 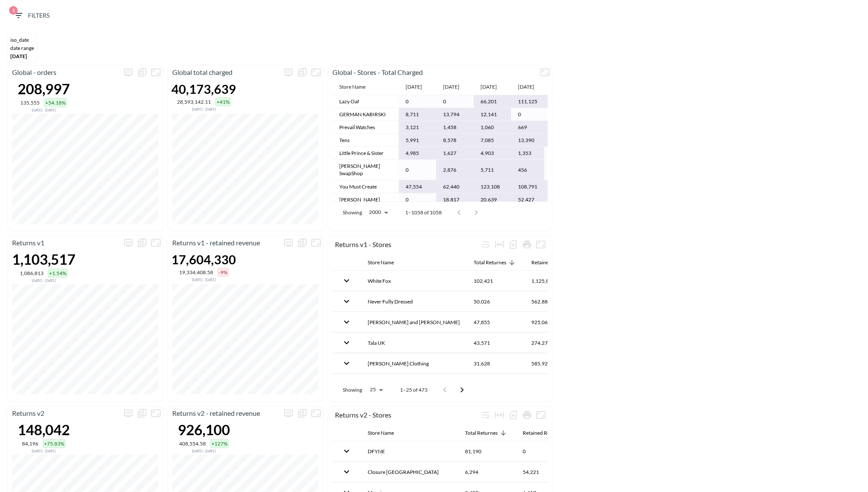 I want to click on div: Store Name, so click(x=381, y=433).